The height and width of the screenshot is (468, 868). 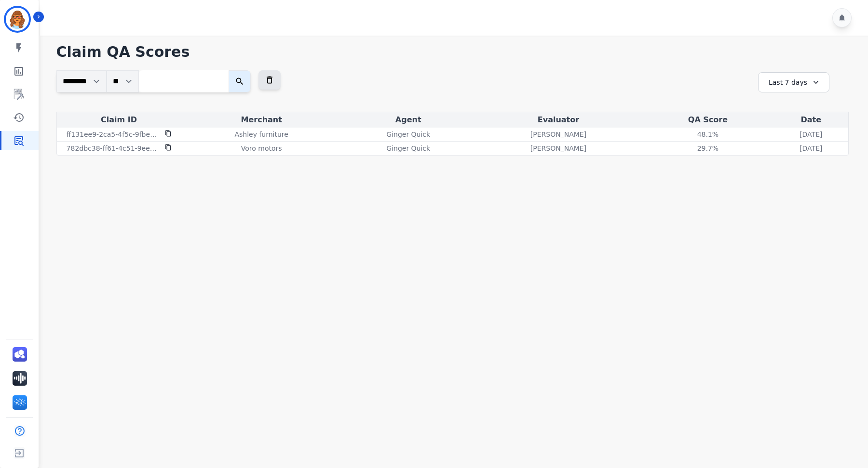 I want to click on div: Claim ID, so click(x=119, y=120).